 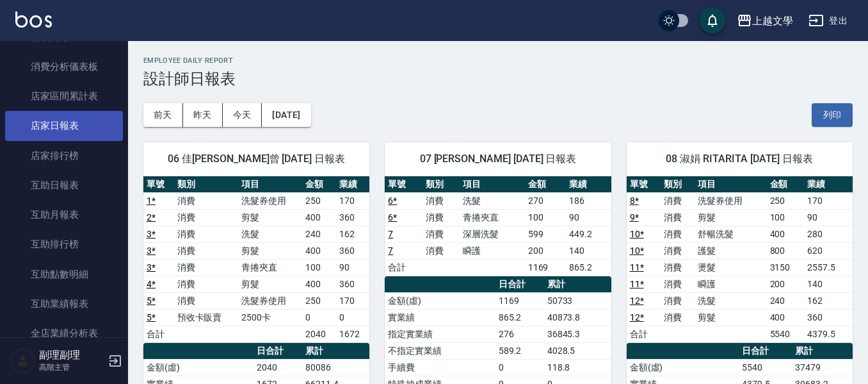 I want to click on td: 280, so click(x=828, y=234).